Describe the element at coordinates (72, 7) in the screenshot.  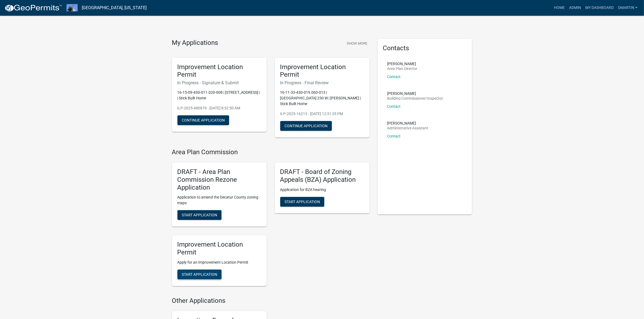
I see `img: Decatur County, Indiana` at that location.